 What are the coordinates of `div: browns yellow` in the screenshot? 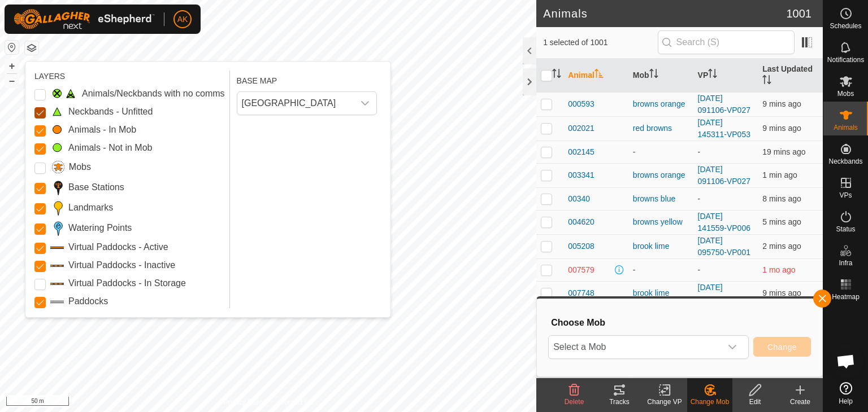 It's located at (661, 222).